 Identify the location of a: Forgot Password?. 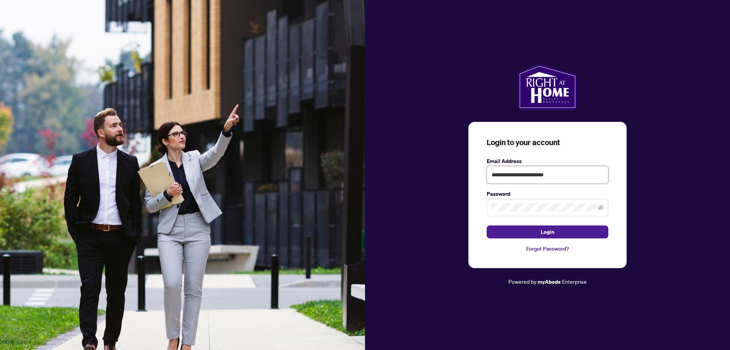
(548, 248).